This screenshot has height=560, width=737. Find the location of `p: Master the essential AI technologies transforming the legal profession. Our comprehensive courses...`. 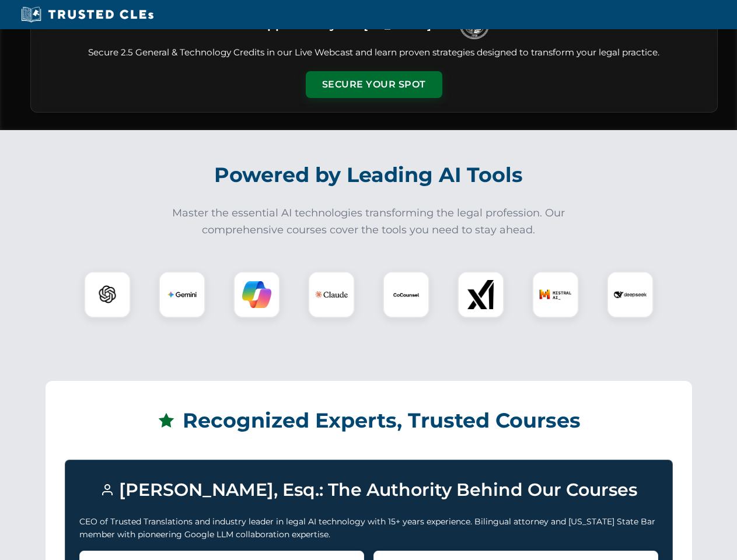

p: Master the essential AI technologies transforming the legal profession. Our comprehensive courses... is located at coordinates (369, 222).